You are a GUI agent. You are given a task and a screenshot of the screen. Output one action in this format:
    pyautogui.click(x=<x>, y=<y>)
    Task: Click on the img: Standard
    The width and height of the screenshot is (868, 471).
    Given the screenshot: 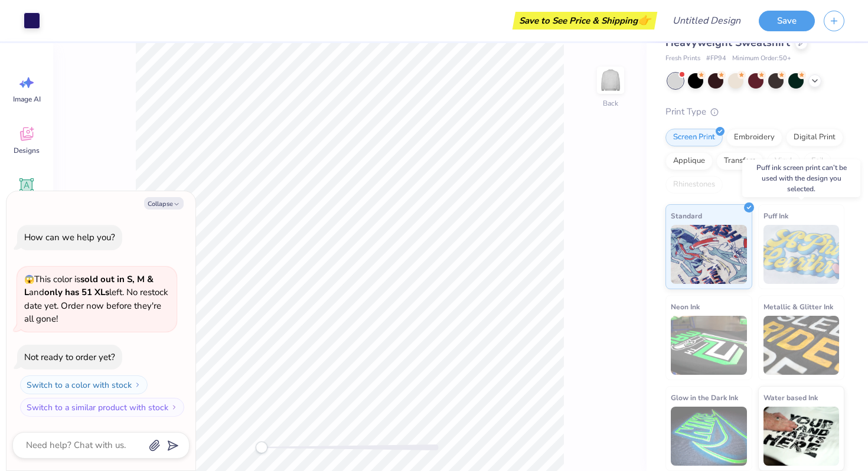 What is the action you would take?
    pyautogui.click(x=709, y=254)
    